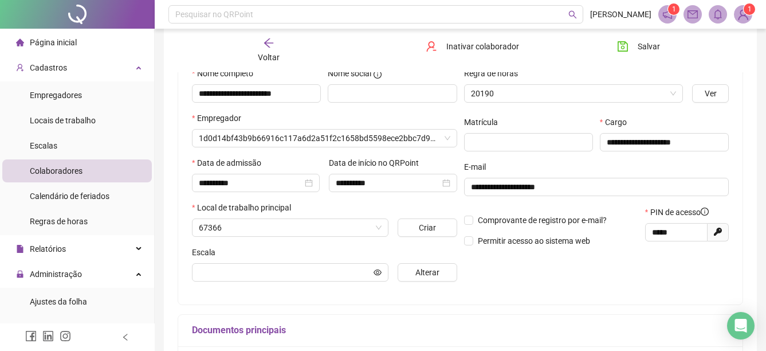 This screenshot has width=766, height=351. I want to click on label: Data de admissão, so click(230, 163).